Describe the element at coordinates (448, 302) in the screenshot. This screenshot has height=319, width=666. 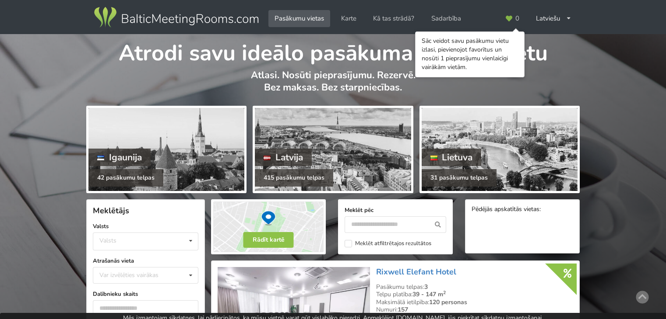
I see `strong: 120 personas` at that location.